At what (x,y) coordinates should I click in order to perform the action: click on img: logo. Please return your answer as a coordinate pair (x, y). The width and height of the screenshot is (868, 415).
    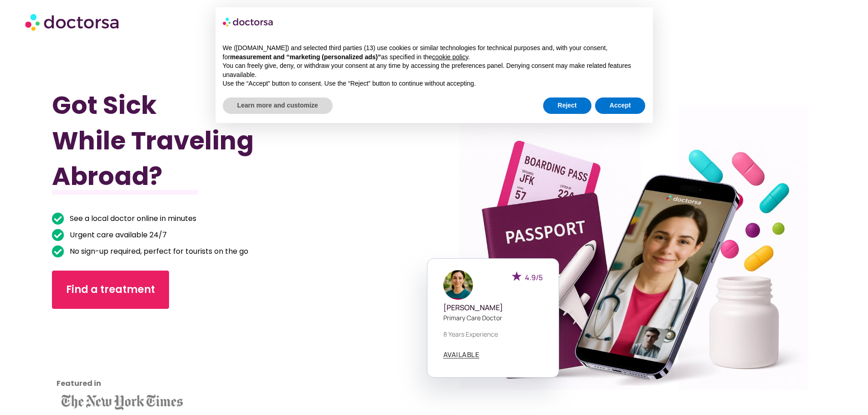
    Looking at the image, I should click on (248, 22).